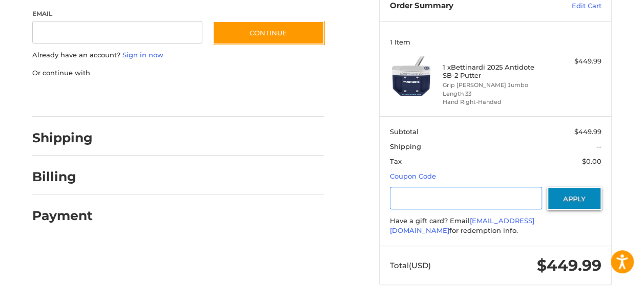 This screenshot has width=644, height=304. I want to click on h2: Shipping, so click(63, 137).